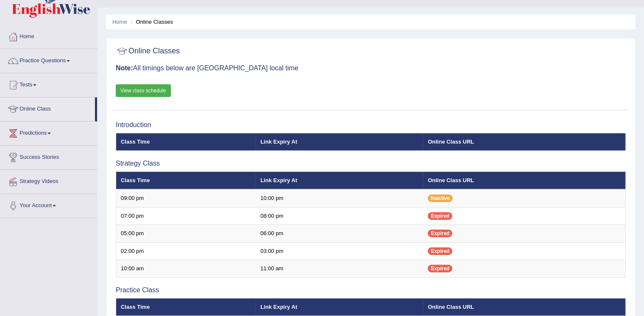 The height and width of the screenshot is (316, 644). What do you see at coordinates (49, 205) in the screenshot?
I see `a: Your Account` at bounding box center [49, 205].